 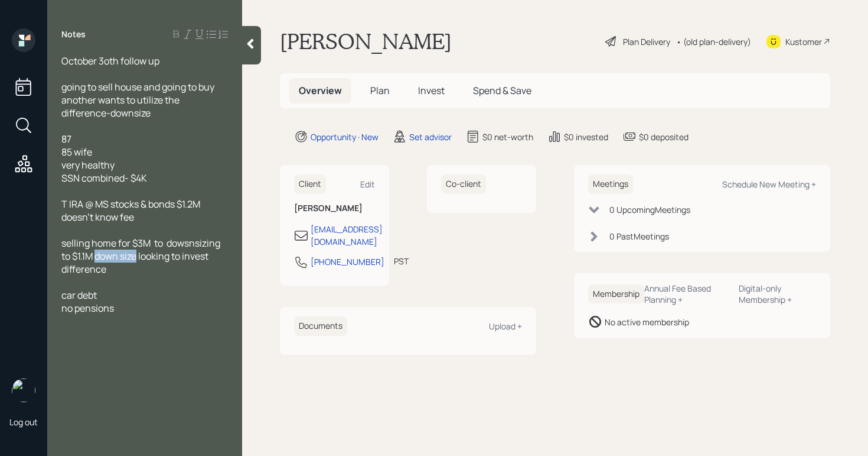 What do you see at coordinates (431, 136) in the screenshot?
I see `div: Set advisor` at bounding box center [431, 136].